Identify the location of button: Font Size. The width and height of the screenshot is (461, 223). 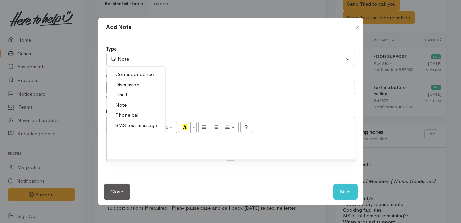
(168, 127).